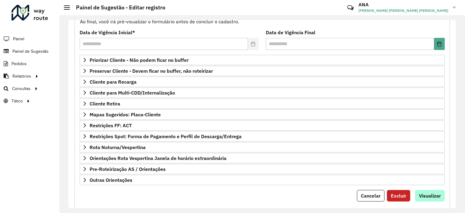  What do you see at coordinates (262, 147) in the screenshot?
I see `a: Rota Noturna/Vespertina` at bounding box center [262, 147].